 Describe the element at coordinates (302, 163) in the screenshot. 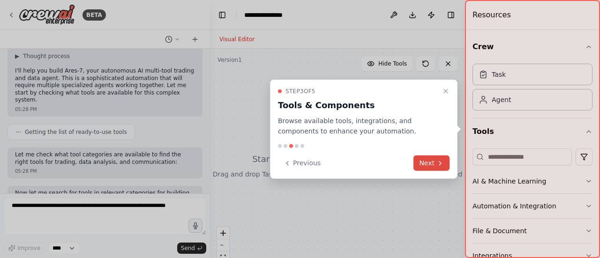

I see `button: Previous` at that location.